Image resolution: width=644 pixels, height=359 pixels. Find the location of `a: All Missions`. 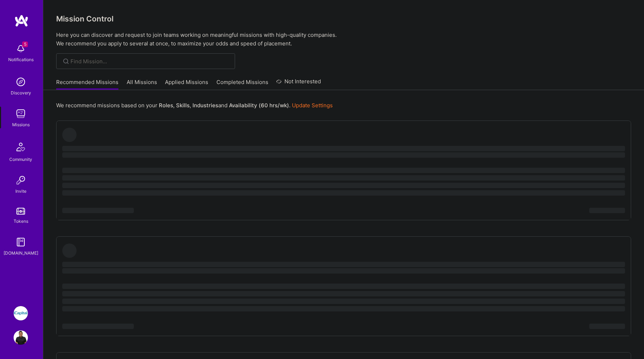

a: All Missions is located at coordinates (142, 84).